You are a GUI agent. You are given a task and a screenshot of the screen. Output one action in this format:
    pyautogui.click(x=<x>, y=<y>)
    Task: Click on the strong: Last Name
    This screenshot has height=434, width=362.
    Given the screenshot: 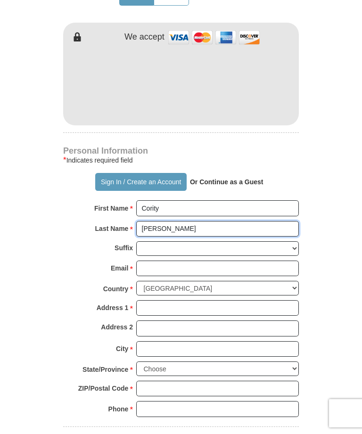 What is the action you would take?
    pyautogui.click(x=112, y=228)
    